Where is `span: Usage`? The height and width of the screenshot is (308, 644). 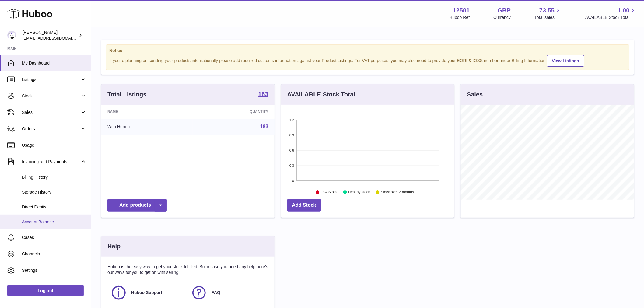
span: Usage is located at coordinates (54, 145).